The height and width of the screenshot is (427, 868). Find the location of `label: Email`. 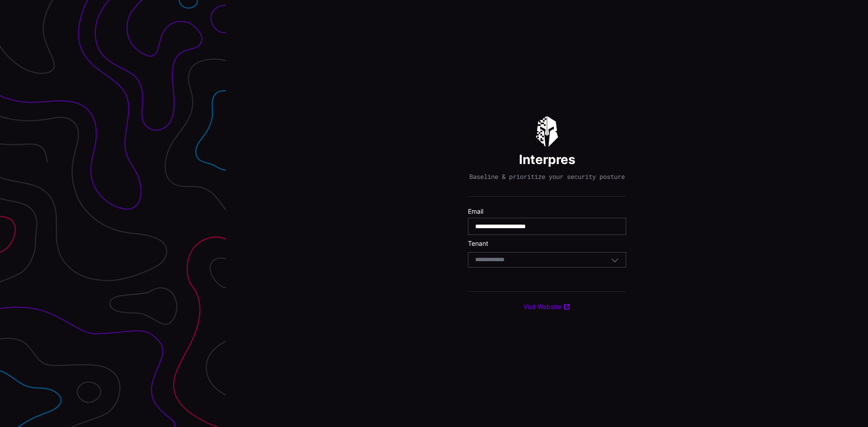

label: Email is located at coordinates (547, 212).